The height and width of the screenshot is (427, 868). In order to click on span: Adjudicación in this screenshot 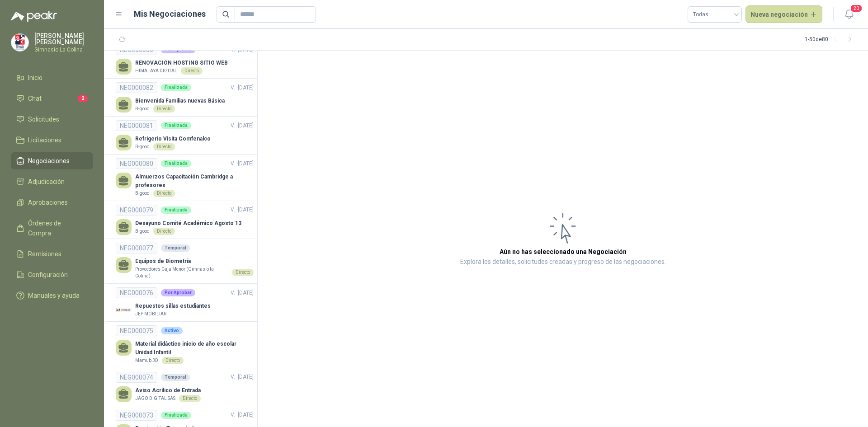, I will do `click(46, 182)`.